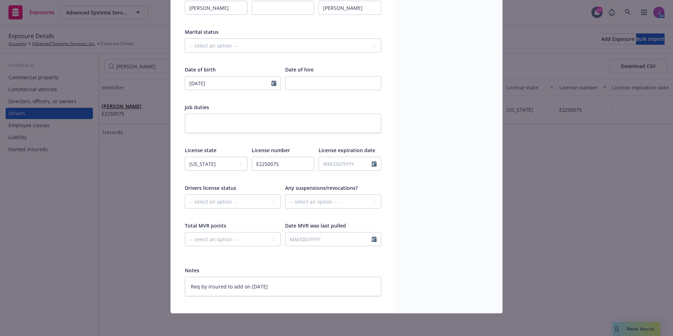 The image size is (673, 336). What do you see at coordinates (346, 150) in the screenshot?
I see `span: License expiration date` at bounding box center [346, 150].